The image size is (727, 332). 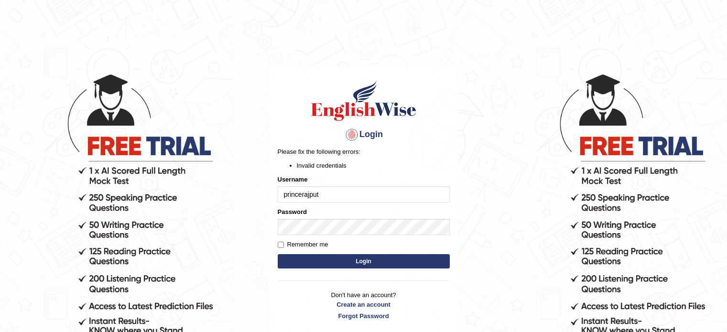 What do you see at coordinates (364, 261) in the screenshot?
I see `button: Login` at bounding box center [364, 261].